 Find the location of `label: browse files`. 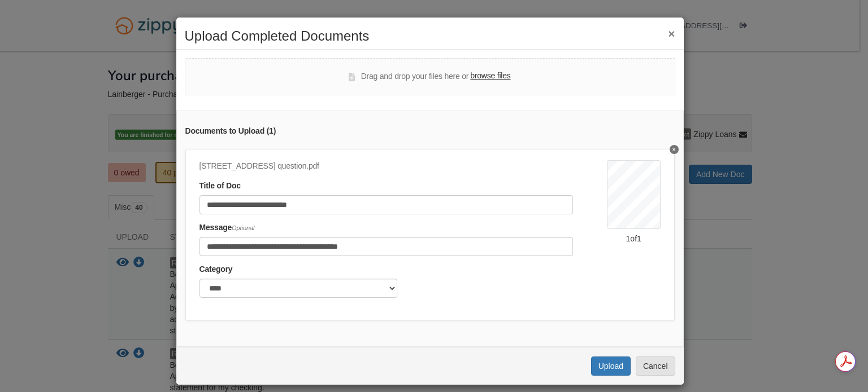

label: browse files is located at coordinates (489, 76).